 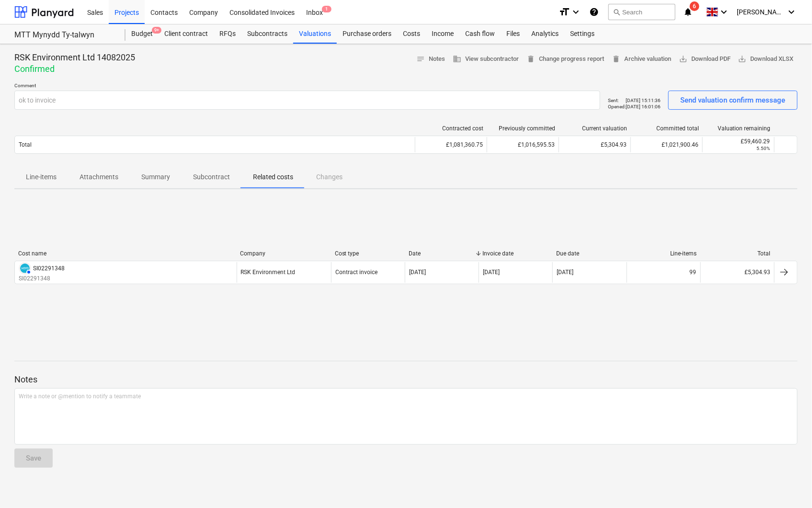 I want to click on p: Related costs, so click(x=273, y=177).